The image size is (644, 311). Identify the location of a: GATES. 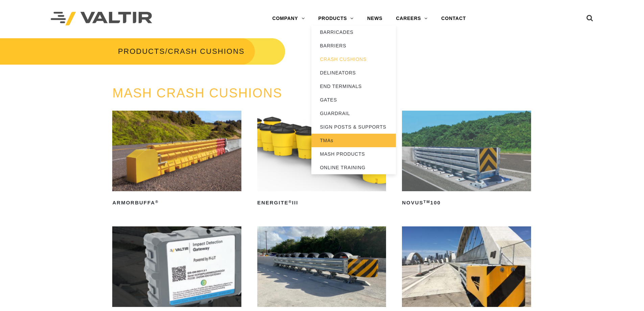
(354, 100).